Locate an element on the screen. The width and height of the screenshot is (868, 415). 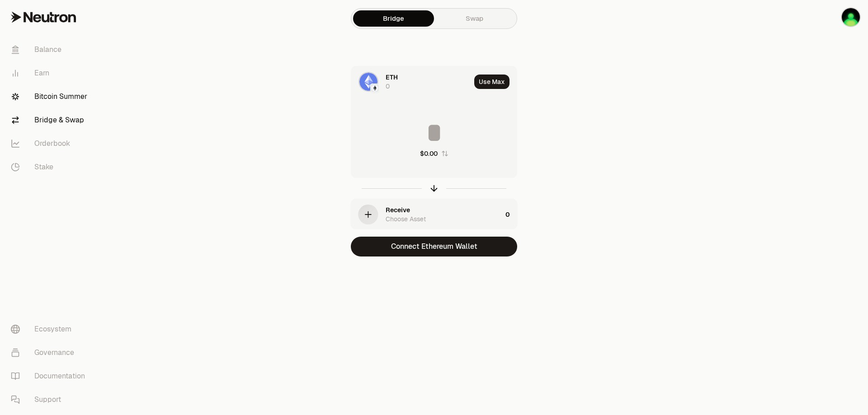
div: ETH LogoEthereum LogoEthereum LogoETH0 is located at coordinates (411, 82).